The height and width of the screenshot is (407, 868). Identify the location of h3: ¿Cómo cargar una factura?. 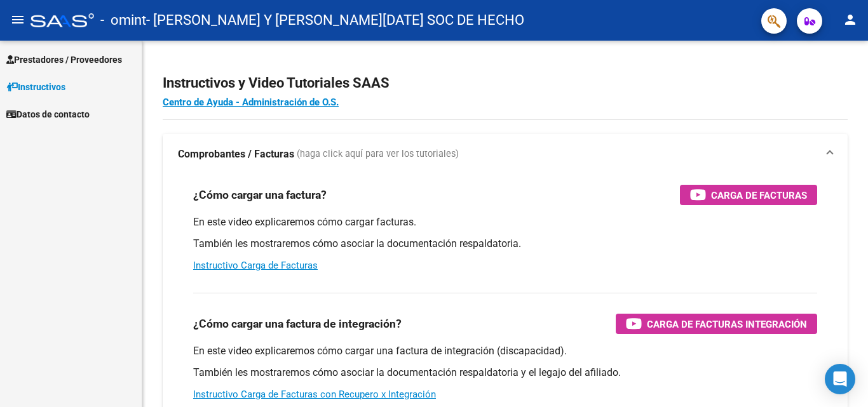
(260, 195).